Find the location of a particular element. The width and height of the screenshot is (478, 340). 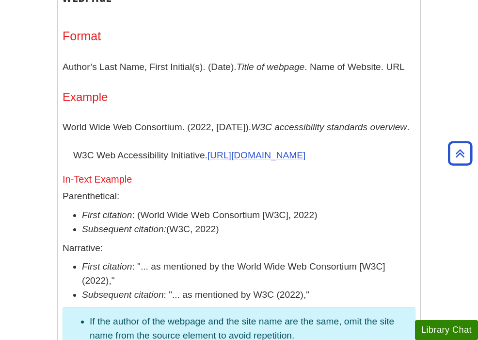

i: Title of webpage is located at coordinates (271, 66).